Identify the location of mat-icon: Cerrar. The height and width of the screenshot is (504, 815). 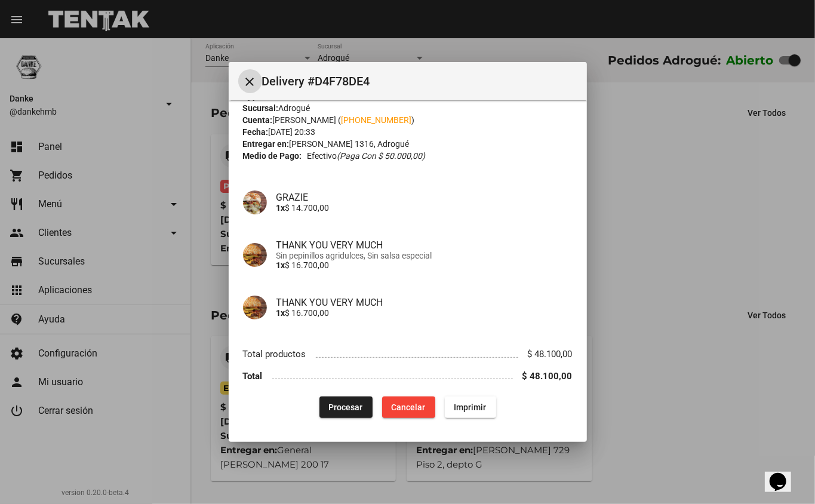
(250, 82).